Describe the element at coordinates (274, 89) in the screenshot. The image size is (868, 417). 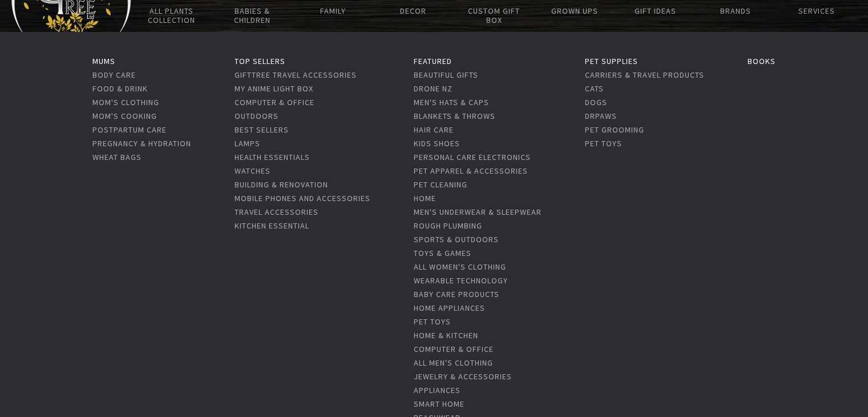
I see `a: My Anime Light Box` at that location.